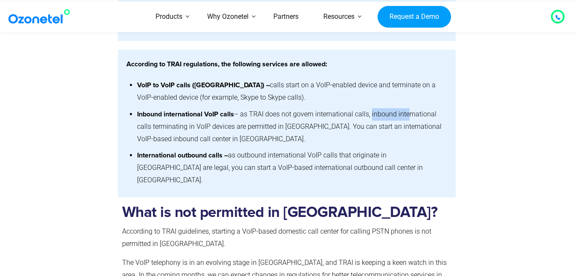  I want to click on a: Request a Demo, so click(414, 17).